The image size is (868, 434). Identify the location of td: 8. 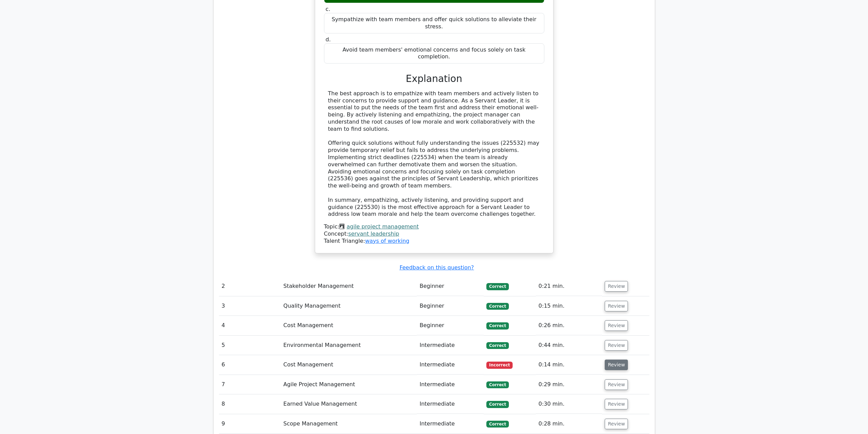
(250, 404).